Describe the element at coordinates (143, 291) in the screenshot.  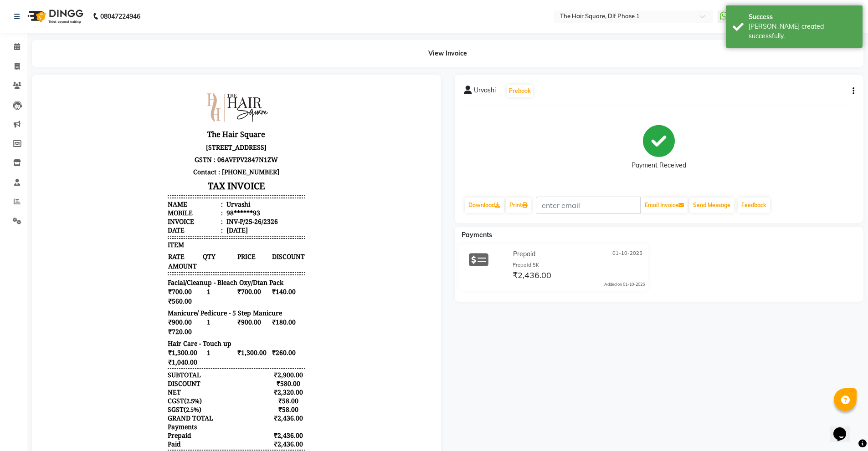
I see `div: SUBTOTAL` at that location.